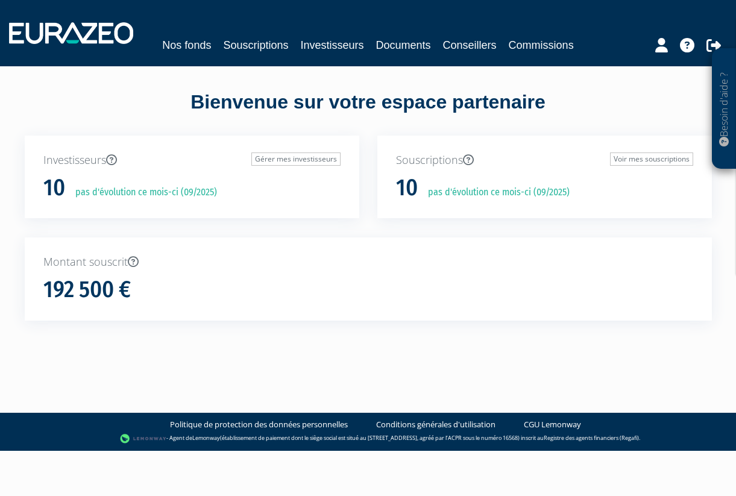  Describe the element at coordinates (206, 438) in the screenshot. I see `a: Lemonway` at that location.